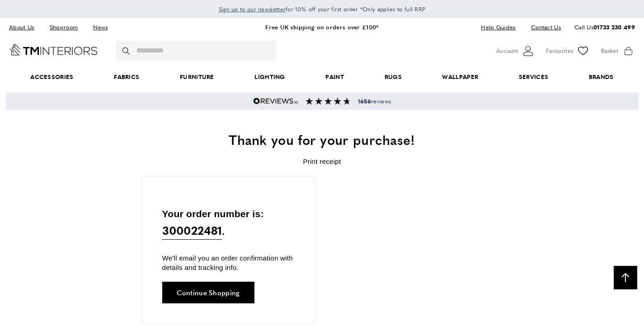 The width and height of the screenshot is (644, 330). What do you see at coordinates (322, 139) in the screenshot?
I see `span: Thank you for your purchase!` at bounding box center [322, 139].